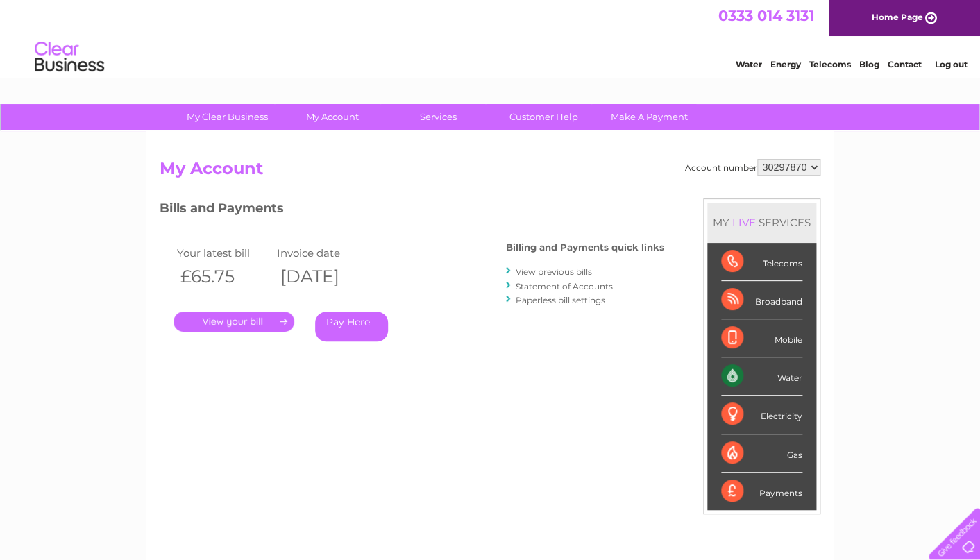 This screenshot has width=980, height=560. Describe the element at coordinates (761, 338) in the screenshot. I see `div: Mobile` at that location.